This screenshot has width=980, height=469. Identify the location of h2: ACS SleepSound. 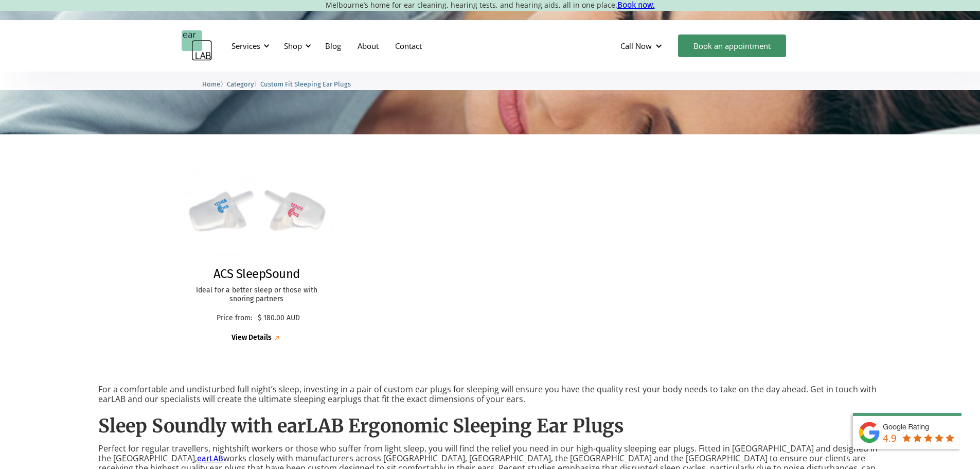
(257, 274).